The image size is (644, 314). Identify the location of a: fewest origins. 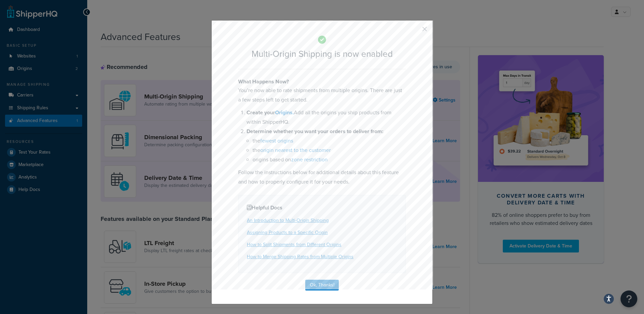
(277, 140).